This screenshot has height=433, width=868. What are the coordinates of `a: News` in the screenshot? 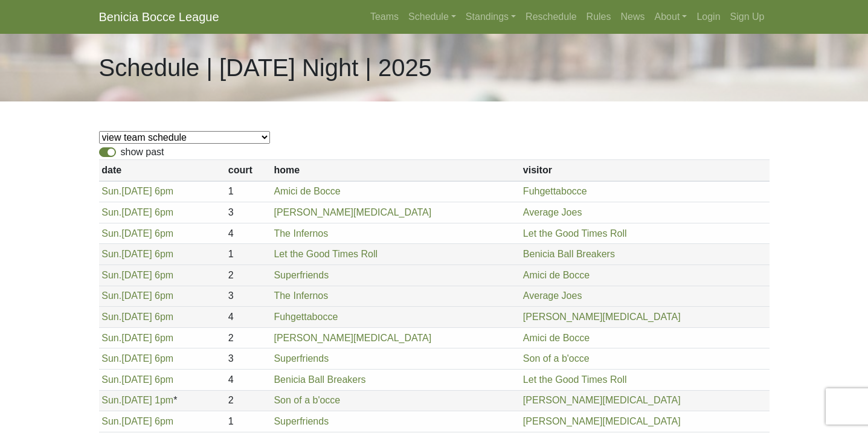 It's located at (632, 17).